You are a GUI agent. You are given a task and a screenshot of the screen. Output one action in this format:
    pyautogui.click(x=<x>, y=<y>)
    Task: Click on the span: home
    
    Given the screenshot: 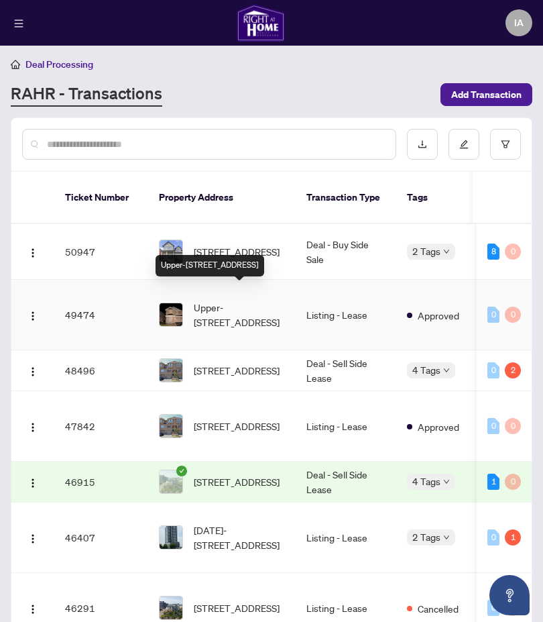 What is the action you would take?
    pyautogui.click(x=15, y=64)
    